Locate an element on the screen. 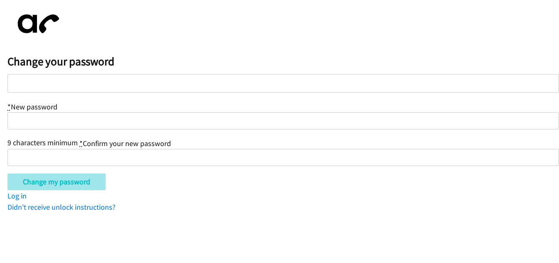  span: 9 characters minimum is located at coordinates (42, 142).